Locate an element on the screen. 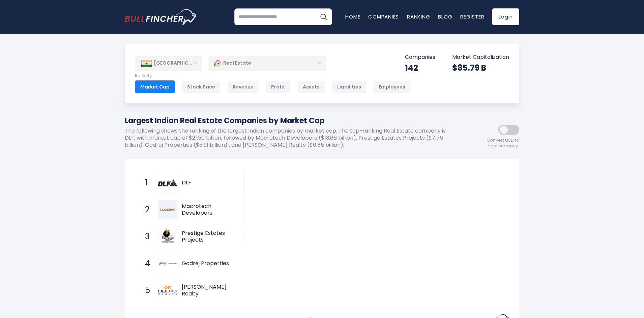 The image size is (644, 318). a: Companies is located at coordinates (383, 17).